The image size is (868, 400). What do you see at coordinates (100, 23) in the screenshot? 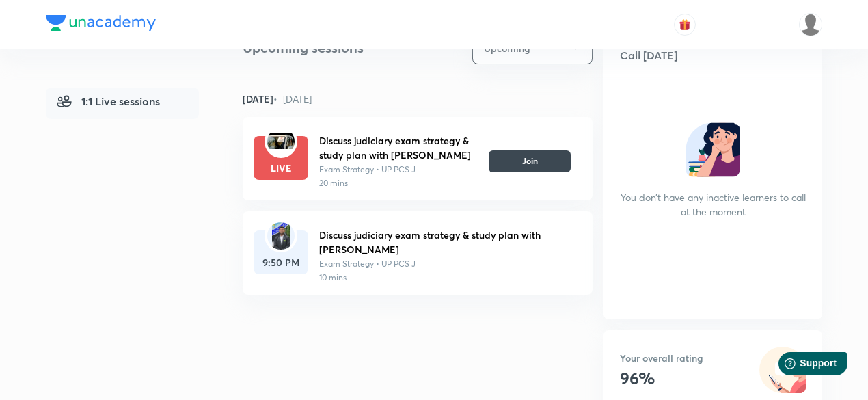
I see `img: Company Logo` at bounding box center [100, 23].